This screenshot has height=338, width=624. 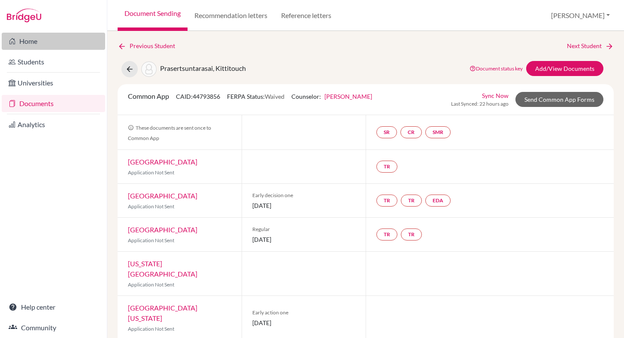 I want to click on a: EDA, so click(x=437, y=200).